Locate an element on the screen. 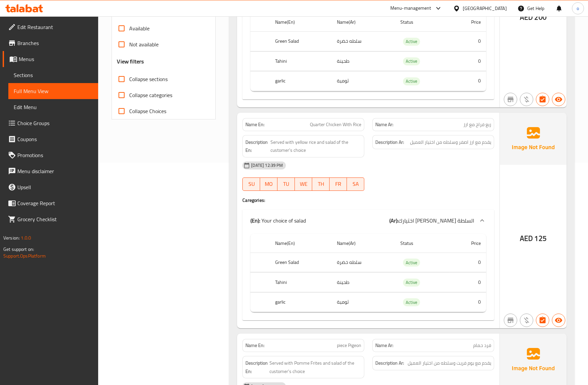 The width and height of the screenshot is (588, 385). span: 200 is located at coordinates (540, 17).